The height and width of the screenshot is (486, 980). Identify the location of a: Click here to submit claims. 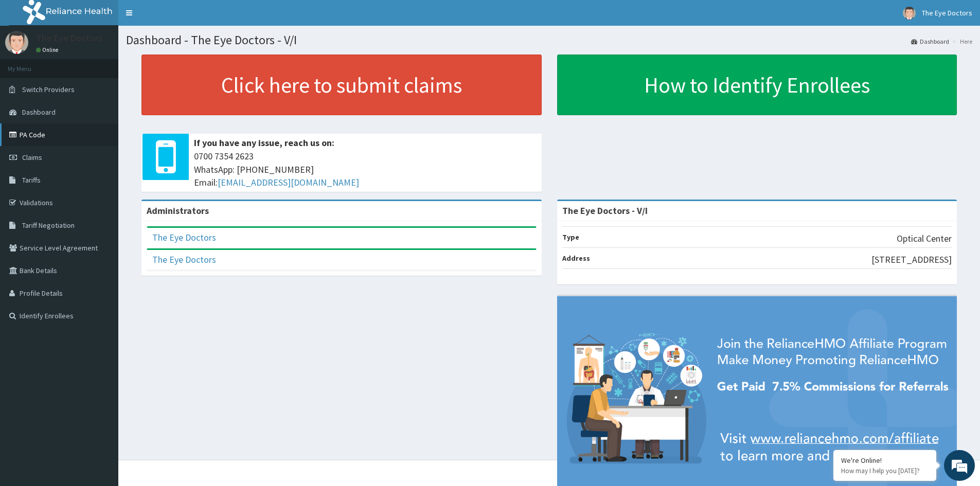
(341, 85).